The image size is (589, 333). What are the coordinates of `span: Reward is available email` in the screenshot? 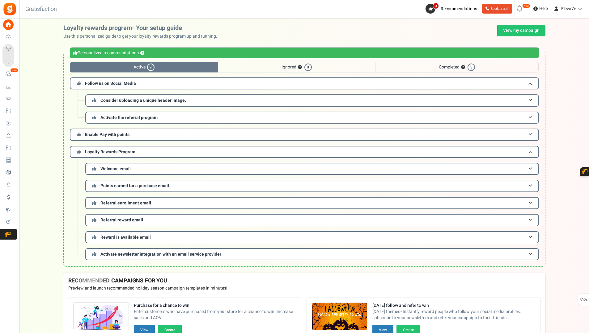 It's located at (125, 237).